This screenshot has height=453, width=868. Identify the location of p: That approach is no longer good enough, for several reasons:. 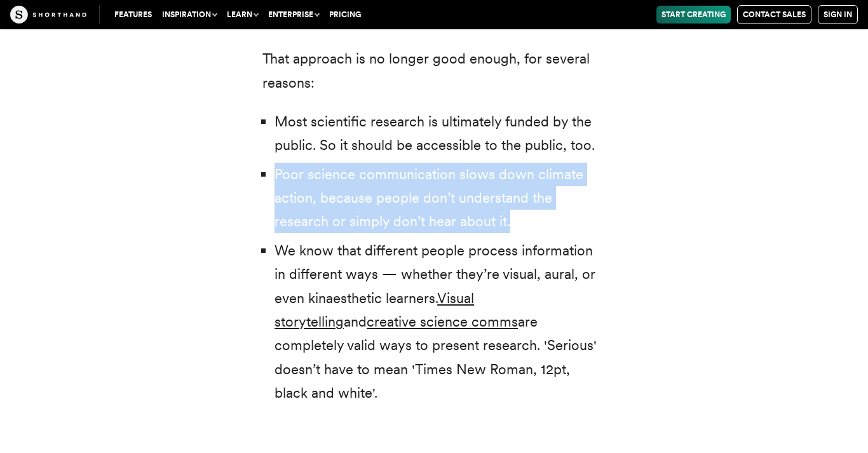
(434, 70).